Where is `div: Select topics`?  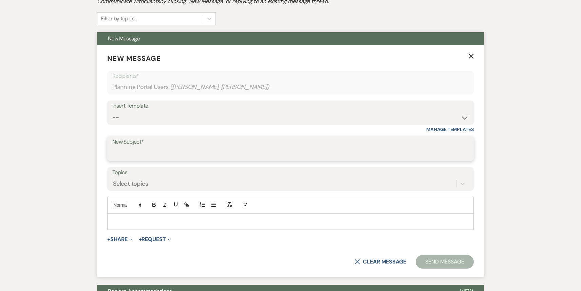
div: Select topics is located at coordinates (131, 183).